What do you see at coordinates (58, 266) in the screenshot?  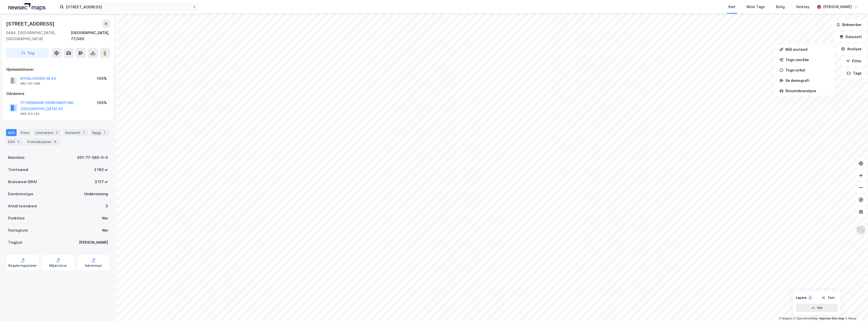 I see `div: Miljøstatus` at bounding box center [58, 266].